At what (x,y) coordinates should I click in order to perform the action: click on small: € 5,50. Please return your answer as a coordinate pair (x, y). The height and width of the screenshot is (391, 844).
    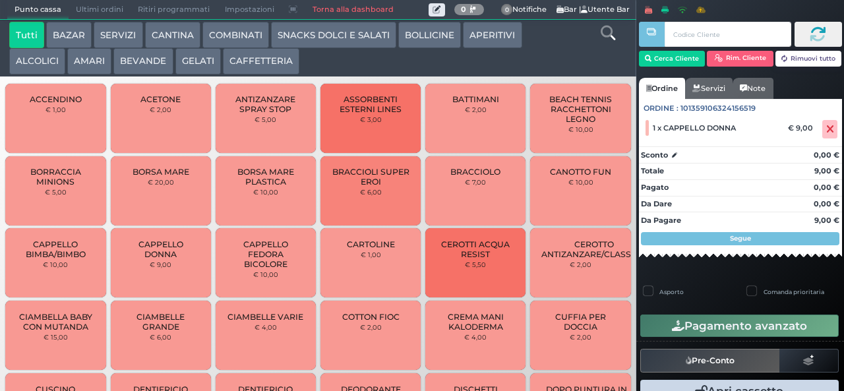
    Looking at the image, I should click on (475, 264).